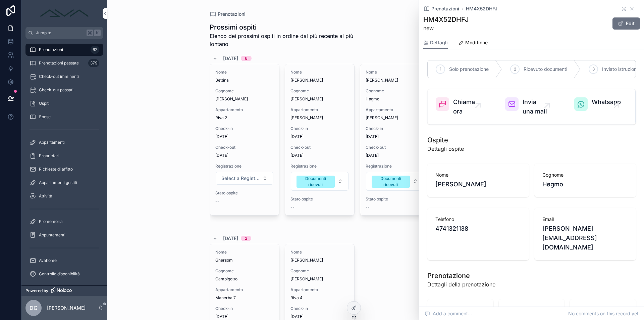 Image resolution: width=644 pixels, height=320 pixels. Describe the element at coordinates (52, 142) in the screenshot. I see `span: Appartamenti` at that location.